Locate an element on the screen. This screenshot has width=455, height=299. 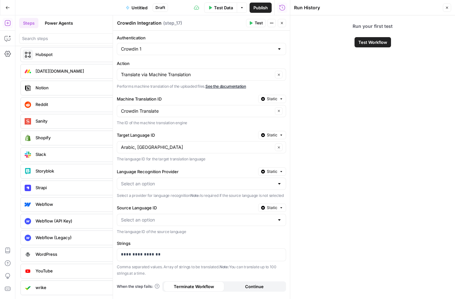
span: Test Workflow is located at coordinates (373, 42).